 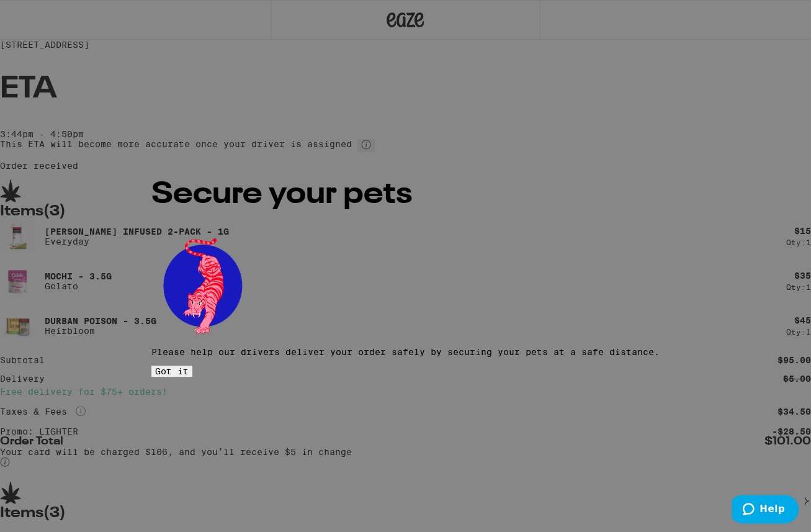 What do you see at coordinates (41, 14) in the screenshot?
I see `span: Help` at bounding box center [41, 14].